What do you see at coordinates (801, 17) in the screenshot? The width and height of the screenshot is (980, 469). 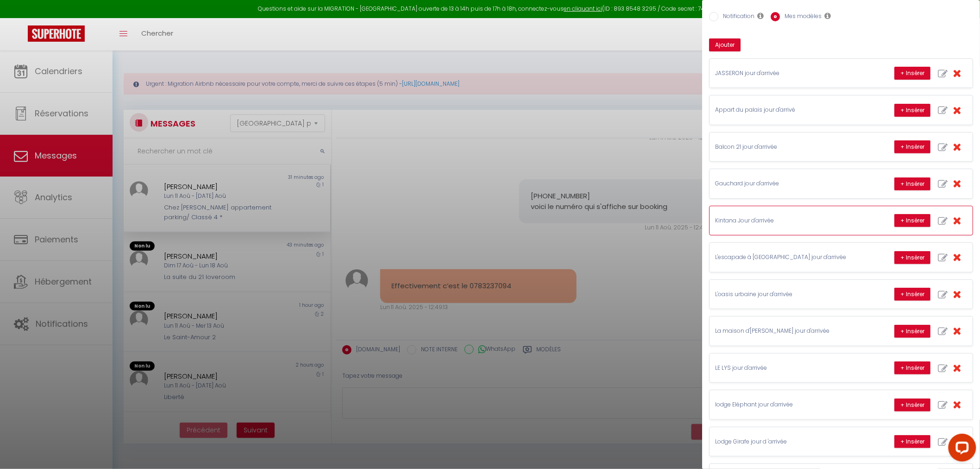 I see `label: Mes modèles` at bounding box center [801, 17].